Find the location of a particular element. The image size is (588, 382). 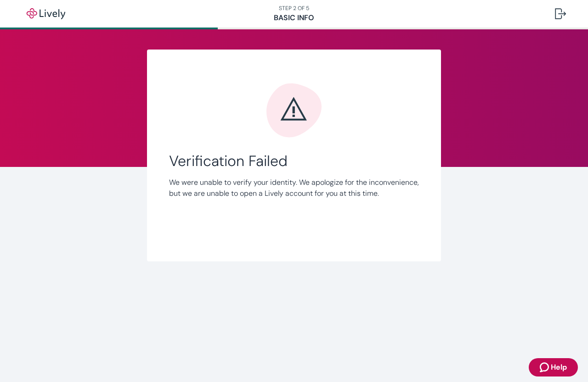

svg: Zendesk support icon is located at coordinates (545, 368).